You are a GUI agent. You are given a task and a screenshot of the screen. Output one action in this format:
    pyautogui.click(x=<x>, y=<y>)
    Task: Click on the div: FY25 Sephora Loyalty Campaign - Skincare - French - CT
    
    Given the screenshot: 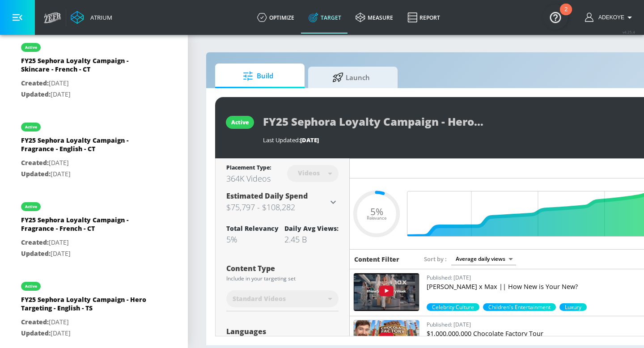 What is the action you would take?
    pyautogui.click(x=83, y=67)
    